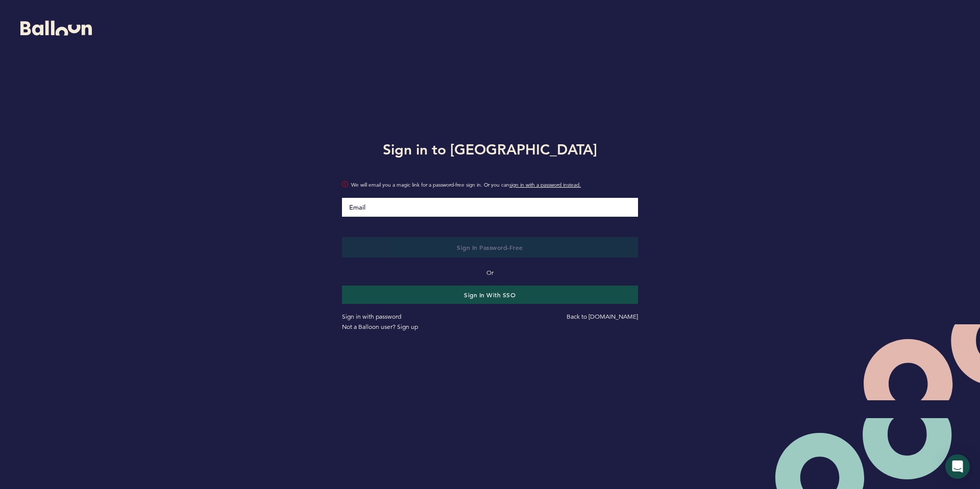  What do you see at coordinates (372, 317) in the screenshot?
I see `a: Sign in with password` at bounding box center [372, 317].